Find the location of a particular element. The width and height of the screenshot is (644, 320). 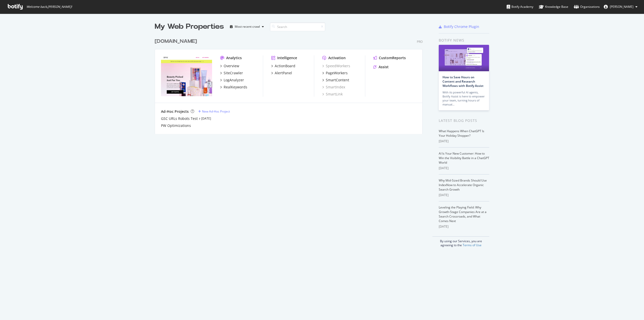

div: RealKeywords is located at coordinates (236, 87).